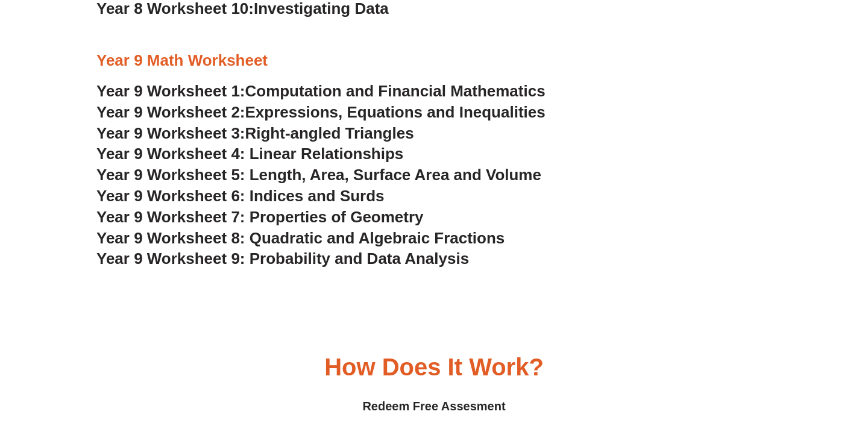 The height and width of the screenshot is (423, 868). What do you see at coordinates (395, 112) in the screenshot?
I see `span: Expressions, Equations and Inequalities` at bounding box center [395, 112].